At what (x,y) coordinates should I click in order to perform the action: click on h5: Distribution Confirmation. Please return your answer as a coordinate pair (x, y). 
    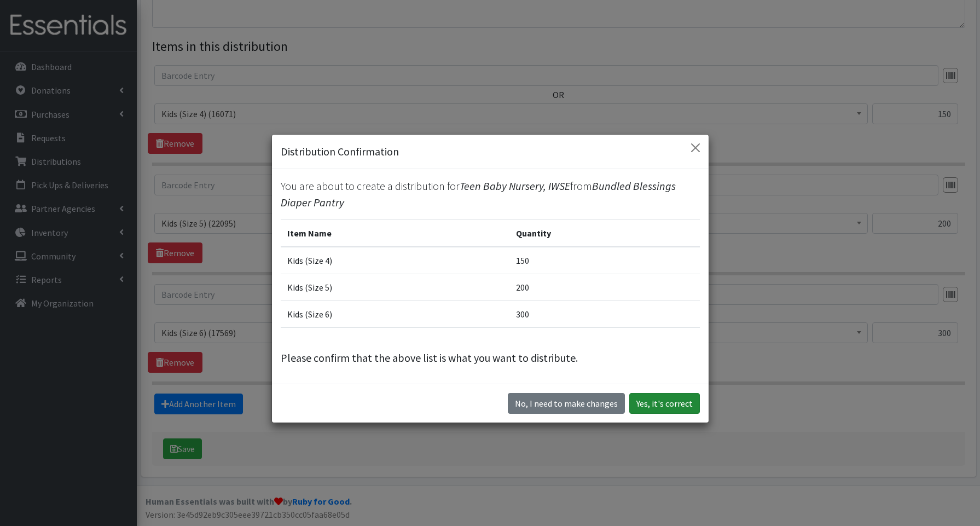
    Looking at the image, I should click on (339, 152).